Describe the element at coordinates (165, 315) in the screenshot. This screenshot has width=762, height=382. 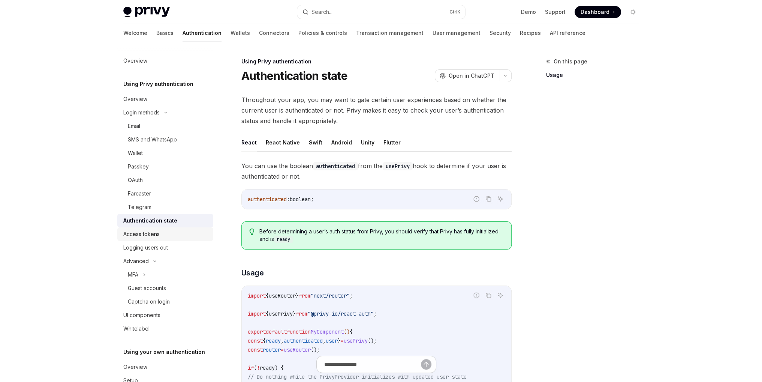
I see `a: UI components` at that location.